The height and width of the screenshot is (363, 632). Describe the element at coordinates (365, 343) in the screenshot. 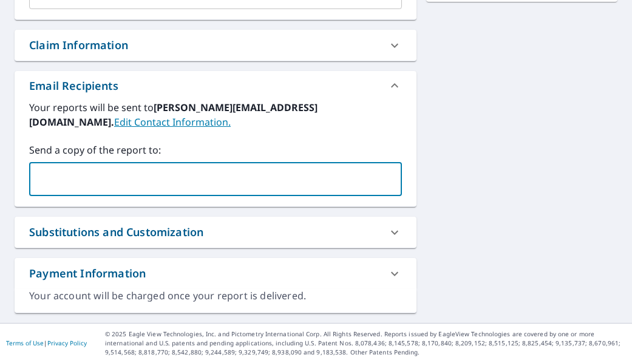

I see `p: © 2025 Eagle View Technologies, Inc. and Pictometry International Corp. All Rights Reserved. Repo...` at that location.